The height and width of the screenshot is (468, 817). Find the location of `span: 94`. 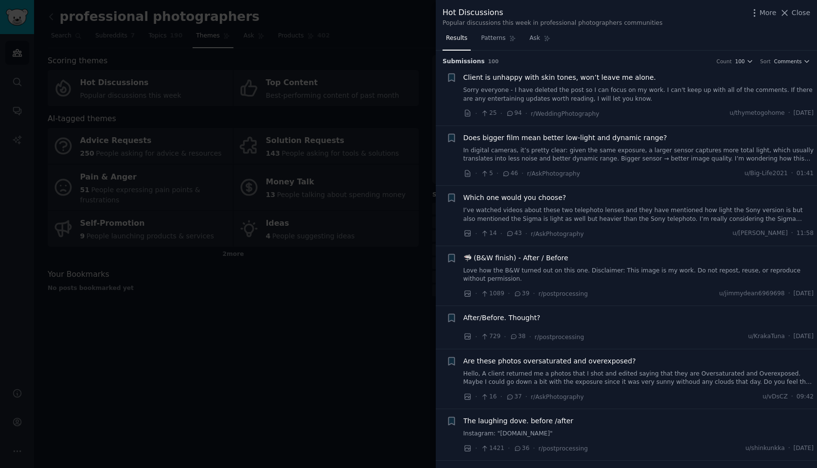

span: 94 is located at coordinates (514, 113).